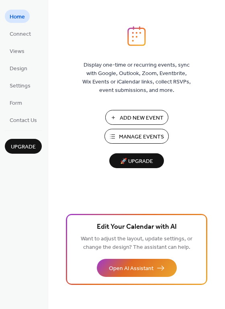  I want to click on span: Form, so click(16, 103).